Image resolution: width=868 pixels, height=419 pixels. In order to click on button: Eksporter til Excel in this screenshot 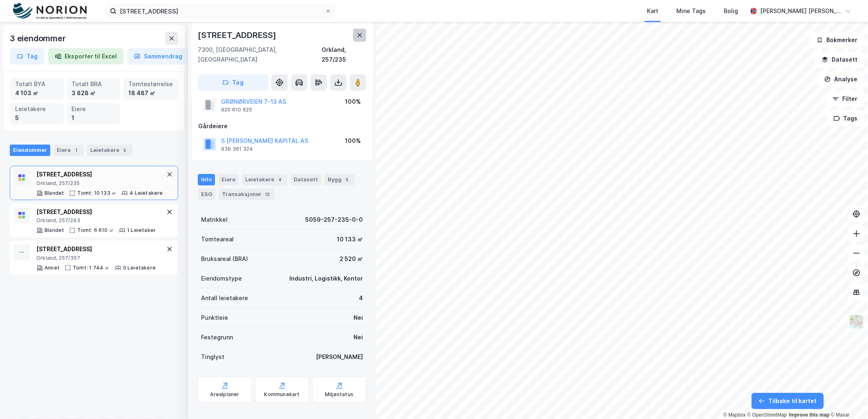, I will do `click(86, 57)`.